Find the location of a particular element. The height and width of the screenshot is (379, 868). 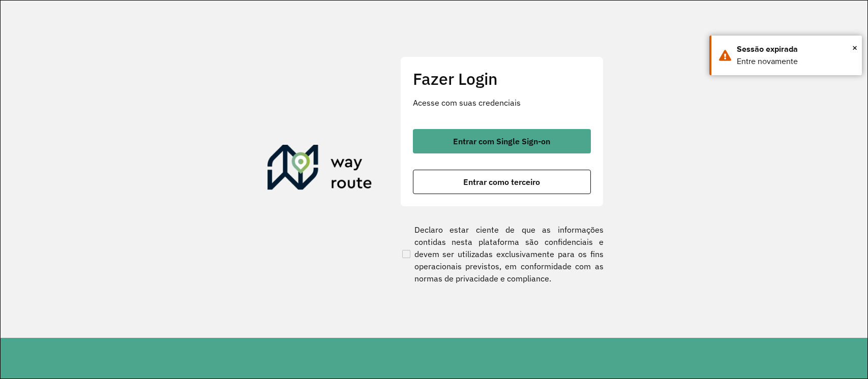

div: Entre novamente is located at coordinates (795, 61).